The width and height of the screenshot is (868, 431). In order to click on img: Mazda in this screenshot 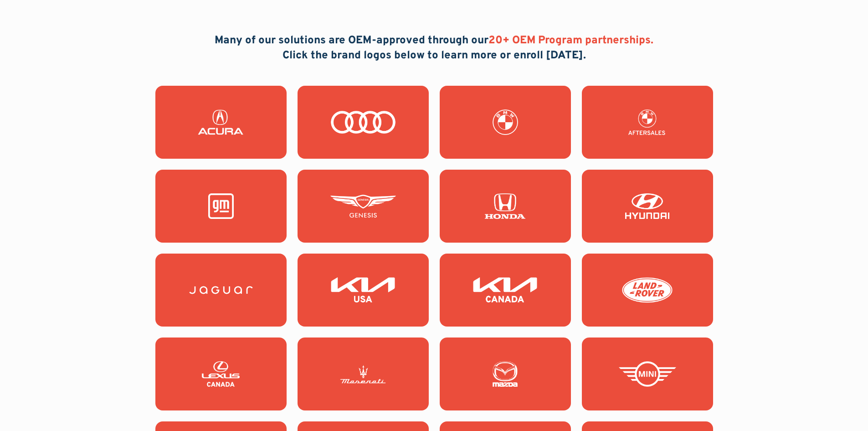, I will do `click(505, 374)`.